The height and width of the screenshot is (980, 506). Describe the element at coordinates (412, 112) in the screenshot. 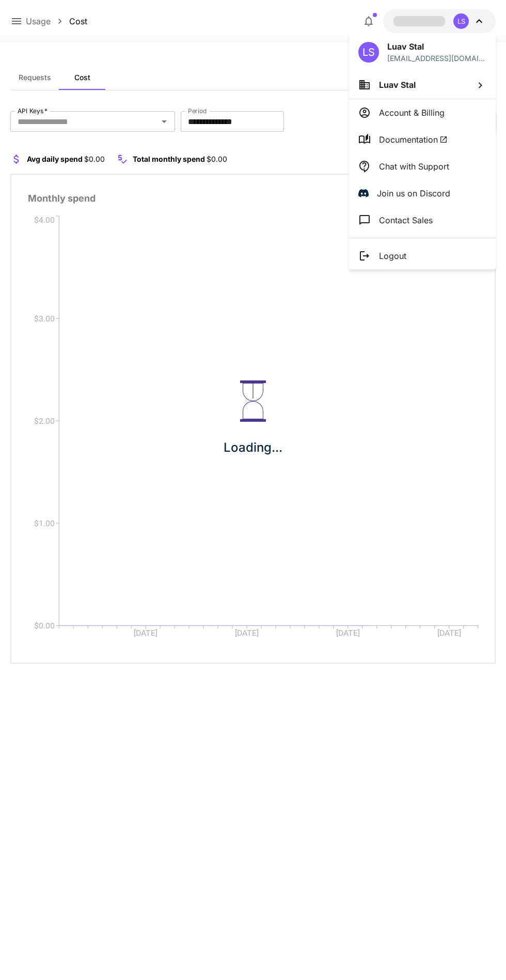

I see `p: Account & Billing` at that location.